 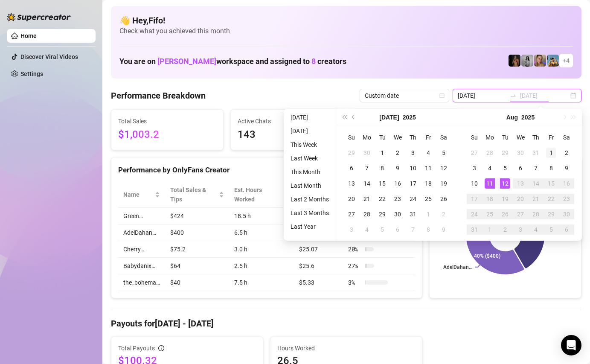 What do you see at coordinates (444, 153) in the screenshot?
I see `td: 2025-07-05` at bounding box center [444, 153].